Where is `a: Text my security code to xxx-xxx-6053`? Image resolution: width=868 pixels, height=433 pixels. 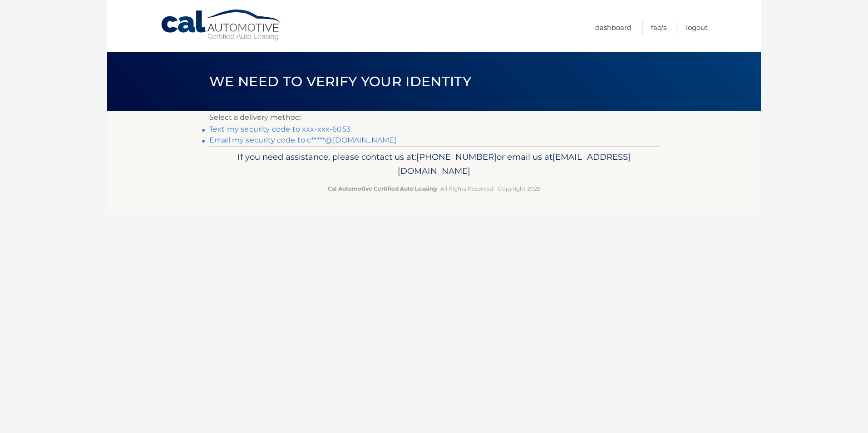 a: Text my security code to xxx-xxx-6053 is located at coordinates (280, 129).